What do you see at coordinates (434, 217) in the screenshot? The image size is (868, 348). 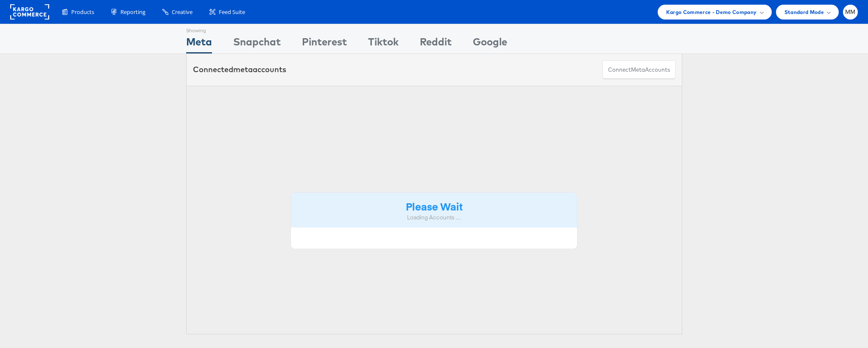 I see `div: Loading Accounts ....` at bounding box center [434, 217].